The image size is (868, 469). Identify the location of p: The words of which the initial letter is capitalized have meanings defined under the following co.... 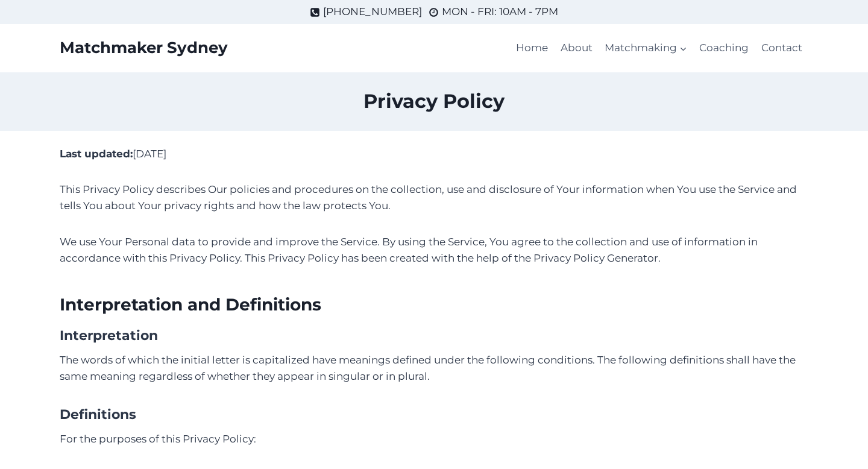
(434, 368).